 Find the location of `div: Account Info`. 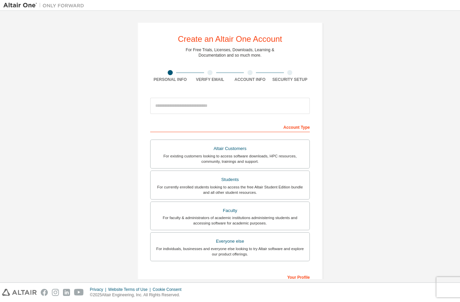

div: Account Info is located at coordinates (250, 80).